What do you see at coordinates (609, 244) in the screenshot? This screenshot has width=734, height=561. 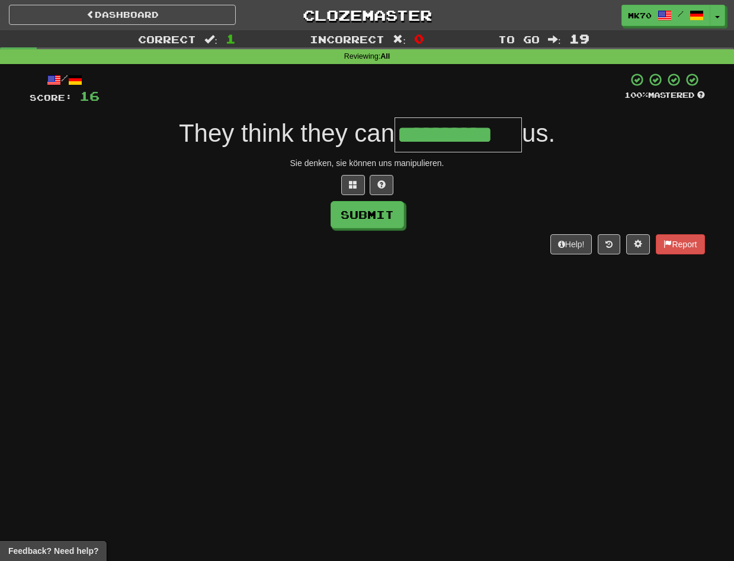 I see `button: Round history (alt+y)` at bounding box center [609, 244].